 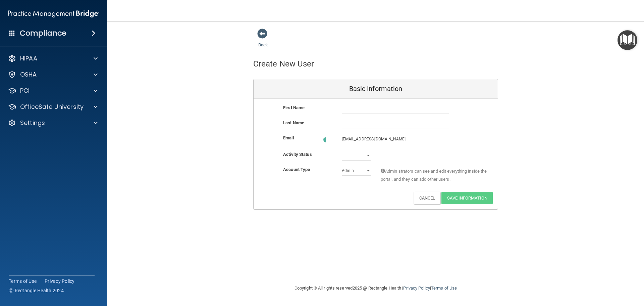 I want to click on b: First Name, so click(x=294, y=108).